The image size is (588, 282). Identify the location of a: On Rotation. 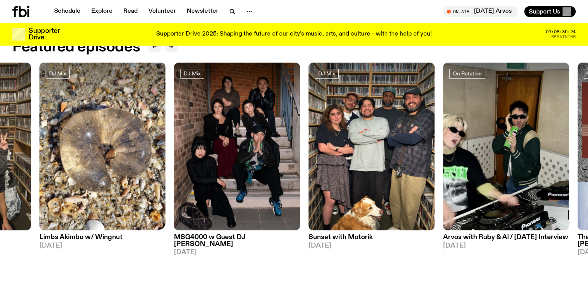
(467, 74).